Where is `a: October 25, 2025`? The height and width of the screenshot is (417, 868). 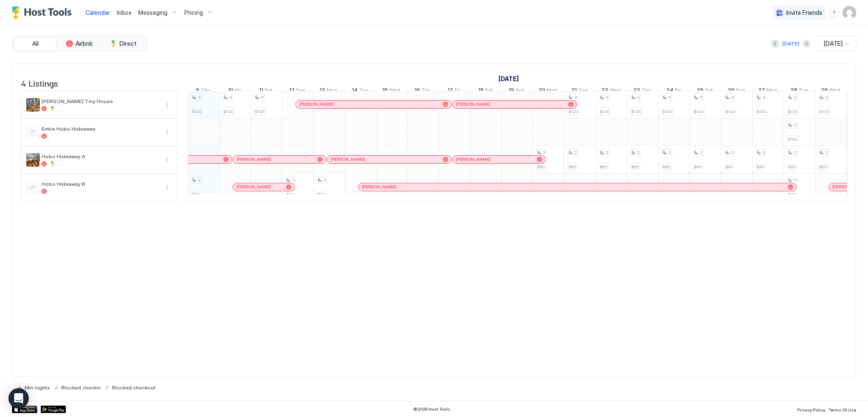 a: October 25, 2025 is located at coordinates (705, 91).